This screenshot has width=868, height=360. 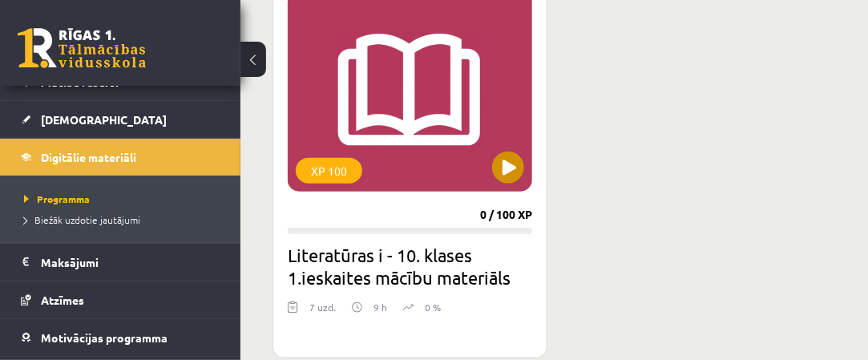 What do you see at coordinates (120, 158) in the screenshot?
I see `a: Digitālie materiāli` at bounding box center [120, 158].